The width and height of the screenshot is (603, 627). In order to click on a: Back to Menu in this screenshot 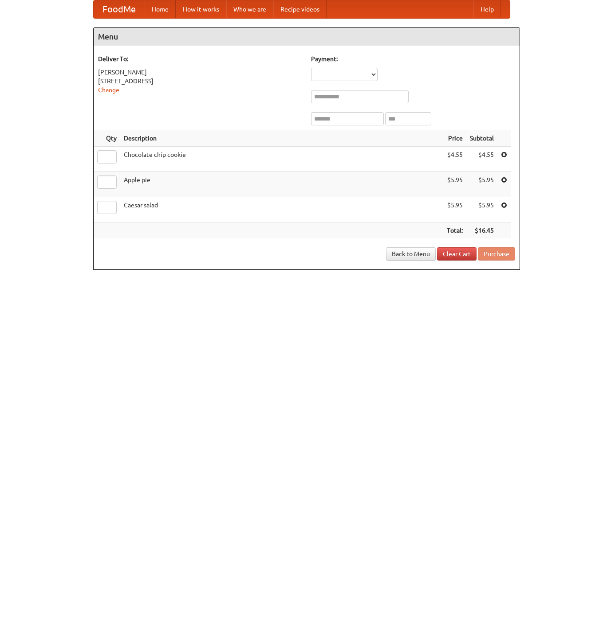, I will do `click(411, 254)`.